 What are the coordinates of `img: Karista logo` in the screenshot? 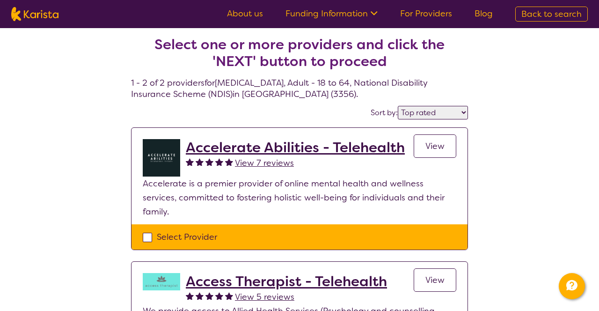 It's located at (35, 14).